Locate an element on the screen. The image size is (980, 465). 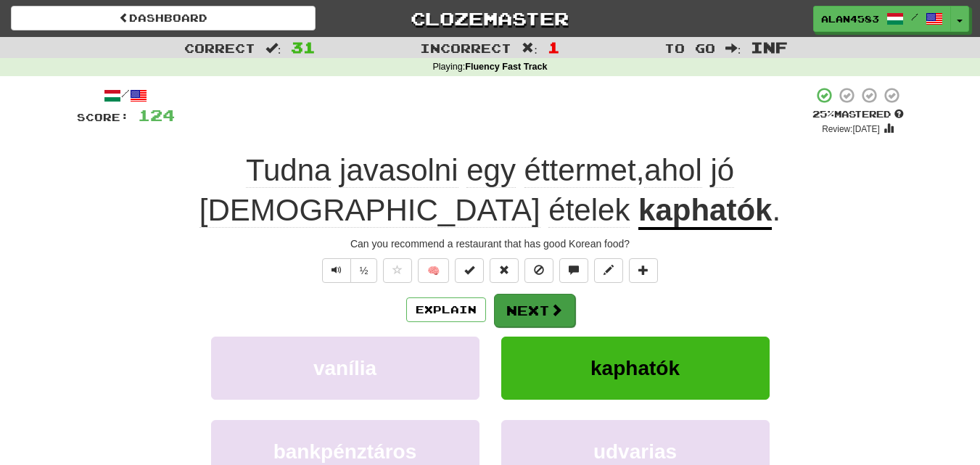
strong: kaphatók is located at coordinates (705, 211).